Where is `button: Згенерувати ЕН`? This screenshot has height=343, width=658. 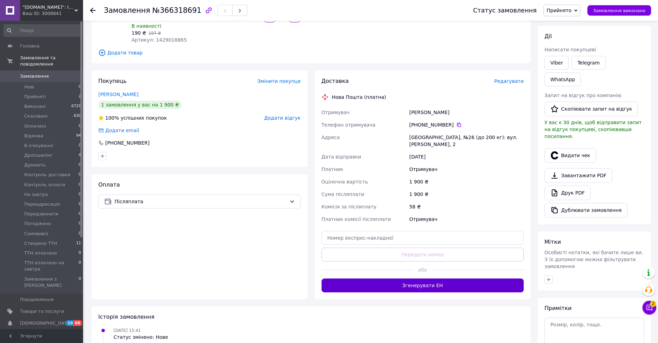
button: Згенерувати ЕН is located at coordinates (423, 285).